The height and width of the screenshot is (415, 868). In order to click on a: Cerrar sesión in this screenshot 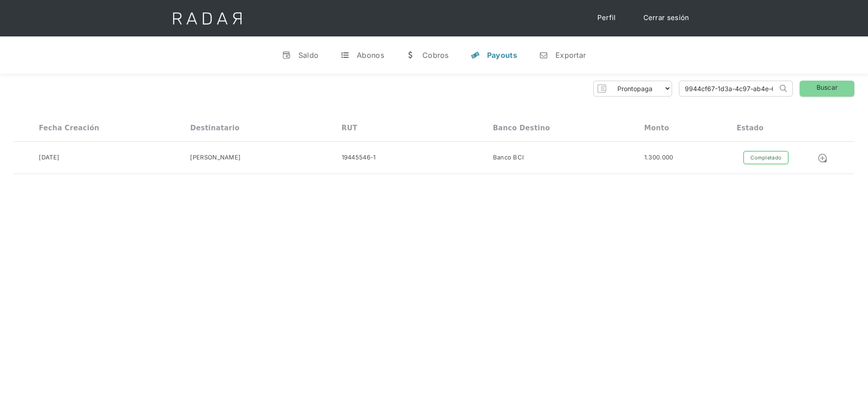, I will do `click(667, 18)`.